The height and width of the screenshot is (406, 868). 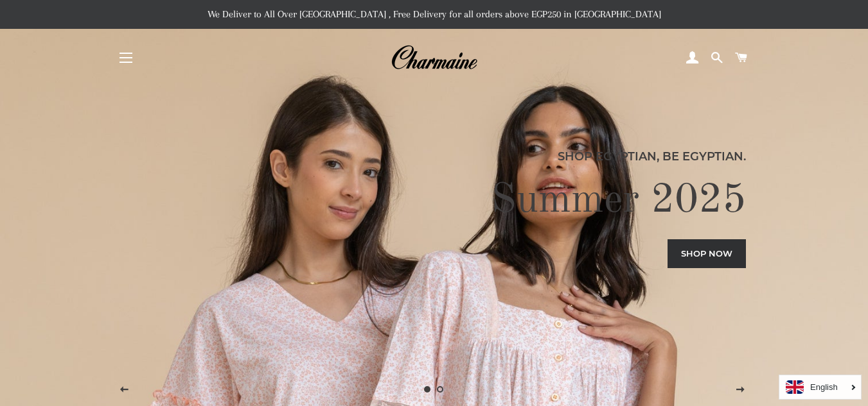 What do you see at coordinates (740, 391) in the screenshot?
I see `button: Next slide` at bounding box center [740, 391].